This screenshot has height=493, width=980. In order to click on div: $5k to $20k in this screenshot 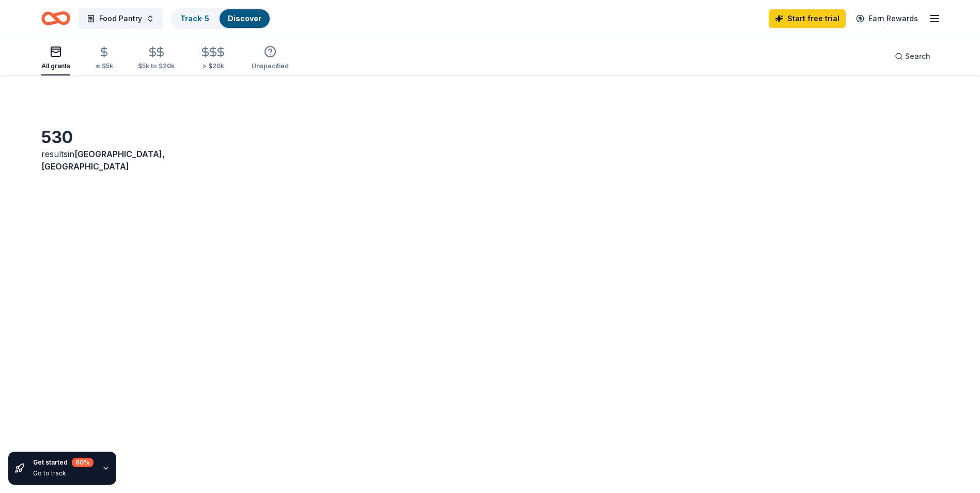, I will do `click(156, 66)`.